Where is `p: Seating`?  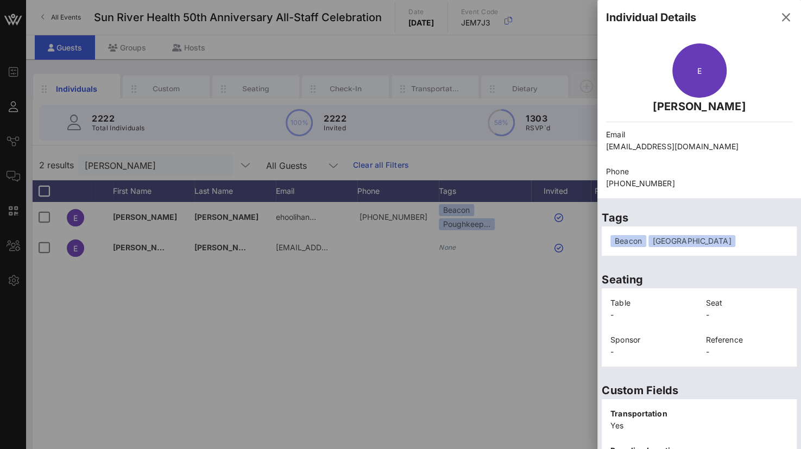
p: Seating is located at coordinates (698, 280).